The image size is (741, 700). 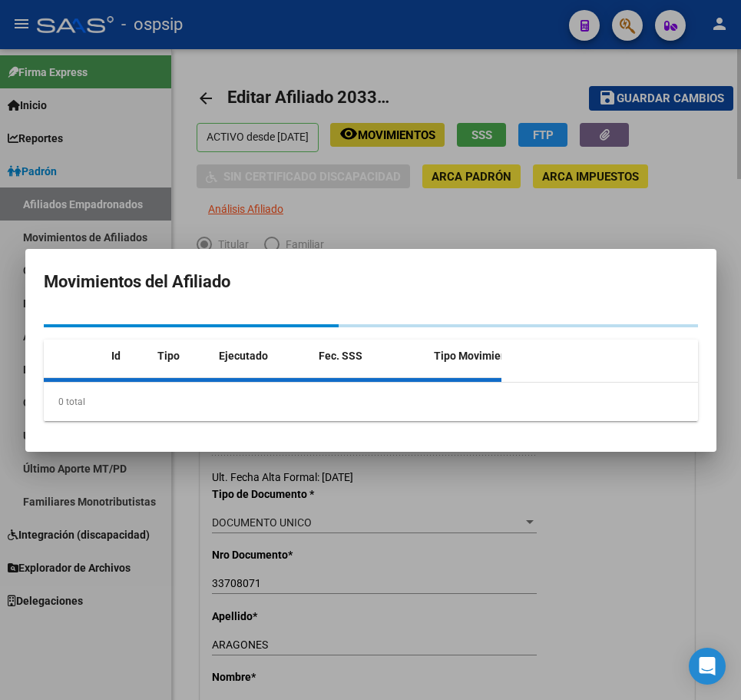 What do you see at coordinates (116, 356) in the screenshot?
I see `span: Id` at bounding box center [116, 356].